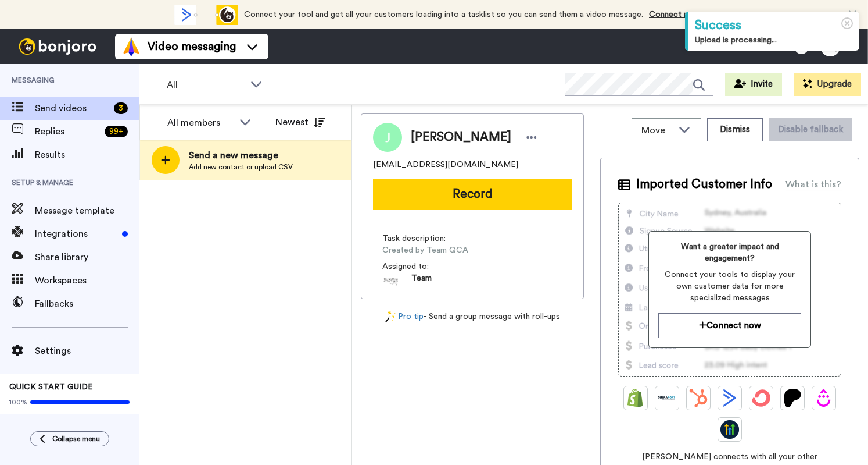  What do you see at coordinates (72, 108) in the screenshot?
I see `span: Send videos` at bounding box center [72, 108].